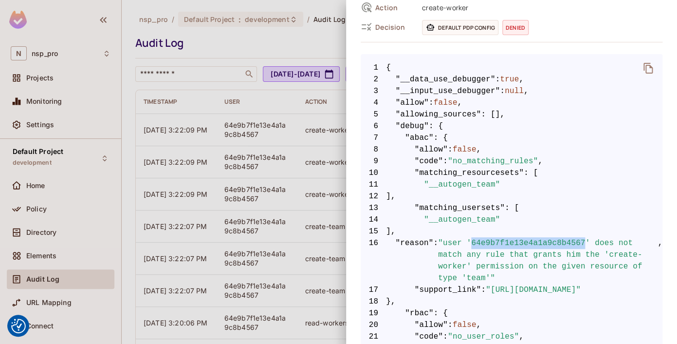 The width and height of the screenshot is (677, 344). Describe the element at coordinates (374, 208) in the screenshot. I see `span: 13` at that location.